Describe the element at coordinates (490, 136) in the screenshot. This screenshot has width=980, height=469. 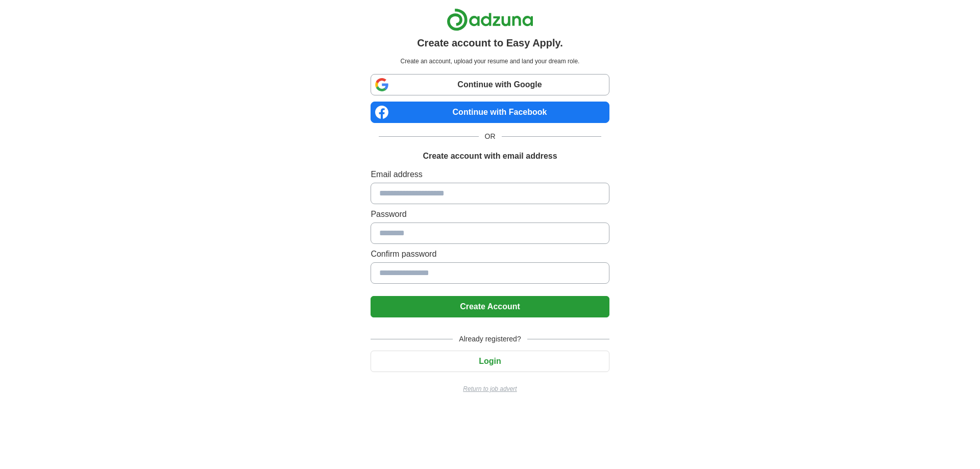
I see `span: OR` at that location.